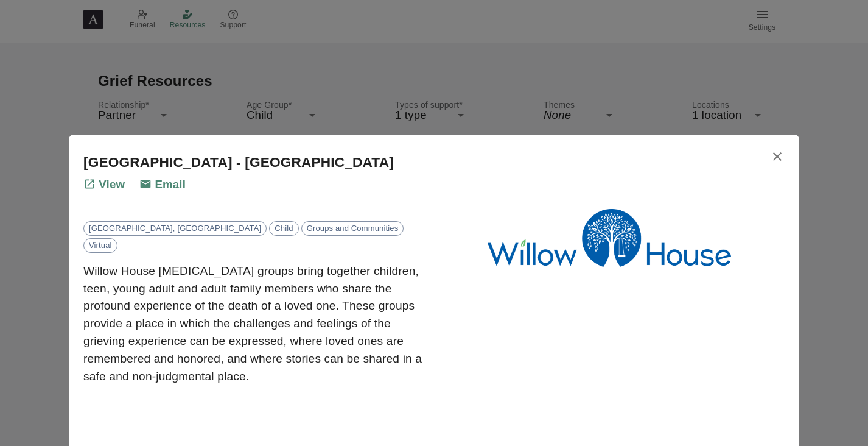 The image size is (868, 446). I want to click on a: Email, so click(163, 190).